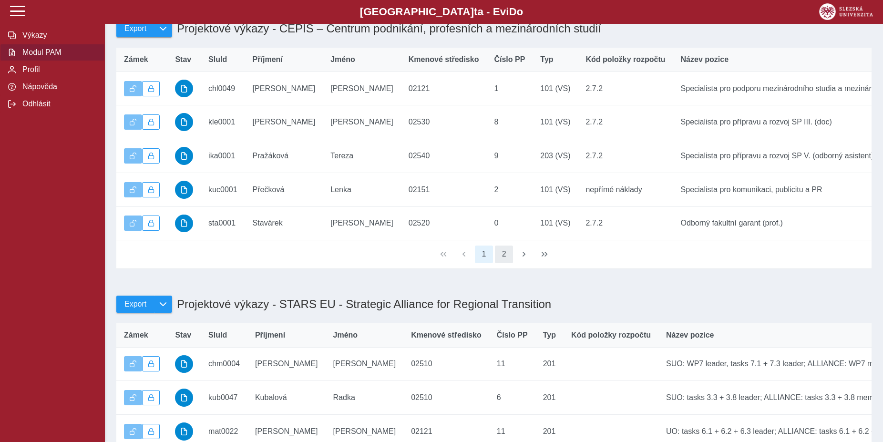 The height and width of the screenshot is (442, 883). Describe the element at coordinates (555, 156) in the screenshot. I see `td: 203 (VS)` at that location.